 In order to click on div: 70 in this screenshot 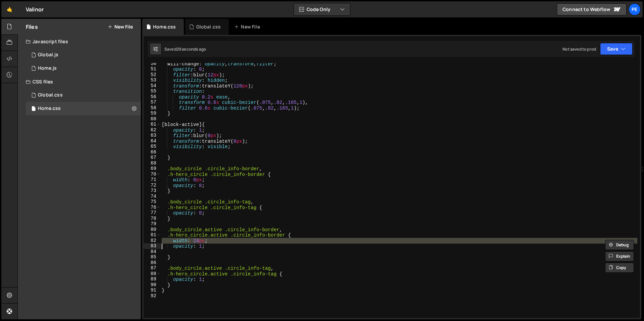, I will do `click(152, 174)`.